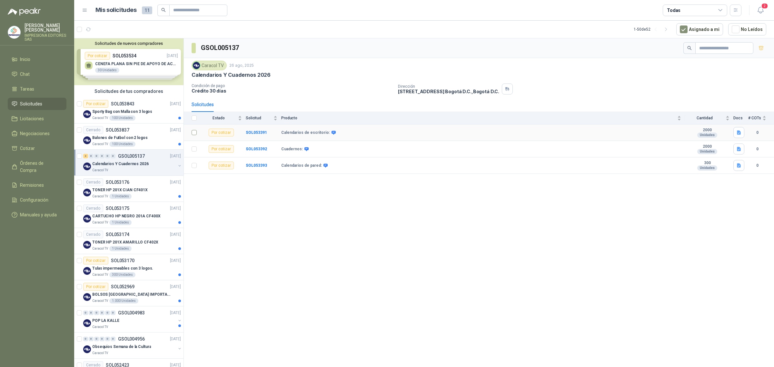 The image size is (774, 367). Describe the element at coordinates (740, 118) in the screenshot. I see `th: Docs` at that location.